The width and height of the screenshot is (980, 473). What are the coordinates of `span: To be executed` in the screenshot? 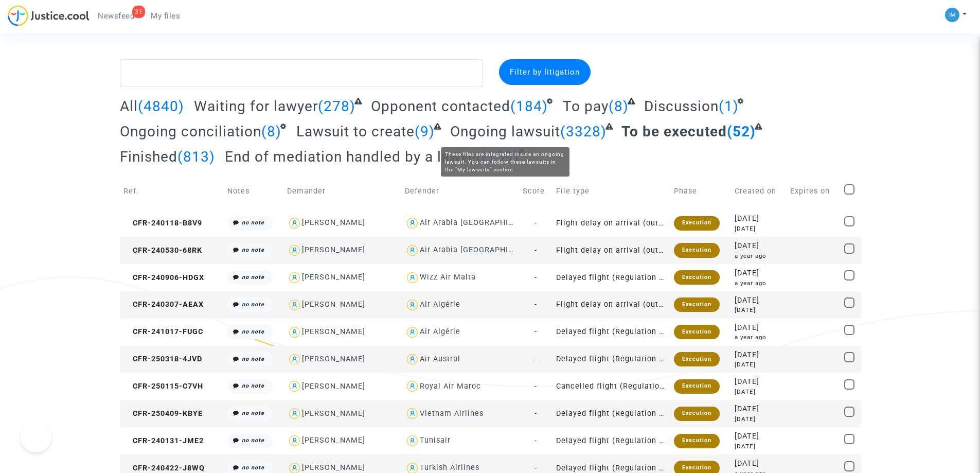 It's located at (673, 131).